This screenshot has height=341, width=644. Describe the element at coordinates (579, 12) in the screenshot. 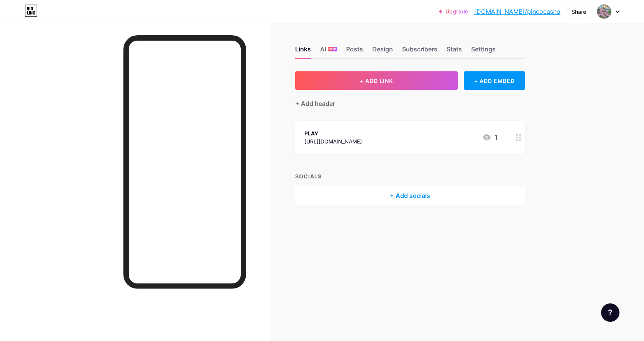

I see `div: Share` at that location.